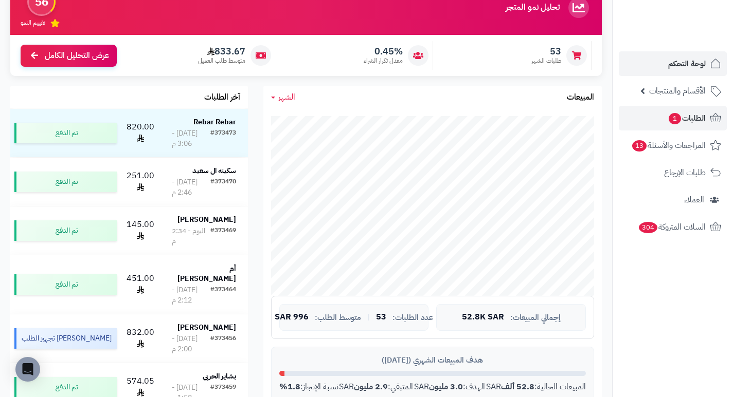 The height and width of the screenshot is (397, 733). I want to click on a: الشهر, so click(283, 97).